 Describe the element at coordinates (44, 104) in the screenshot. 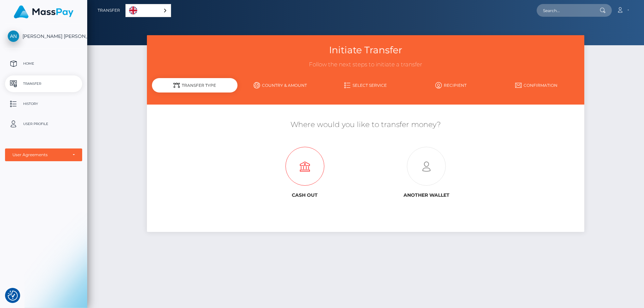

I see `a: History` at that location.